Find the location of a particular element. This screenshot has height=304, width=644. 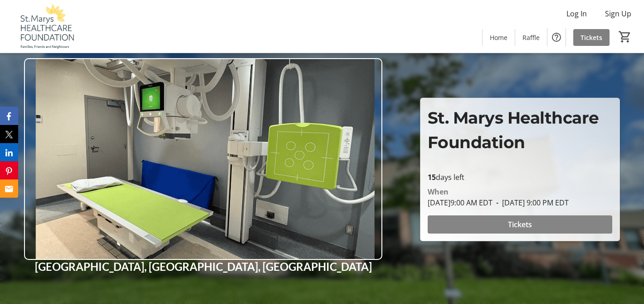

img: St. Marys Healthcare Foundation's Logo is located at coordinates (46, 26).